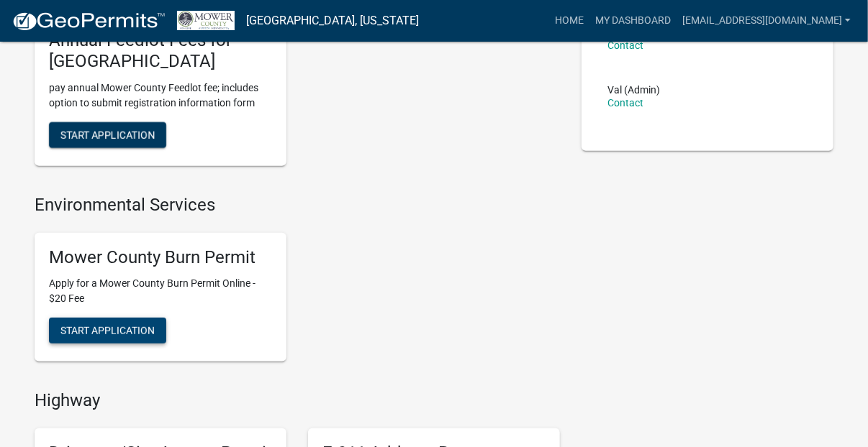 The width and height of the screenshot is (868, 447). Describe the element at coordinates (569, 21) in the screenshot. I see `a: Home` at that location.